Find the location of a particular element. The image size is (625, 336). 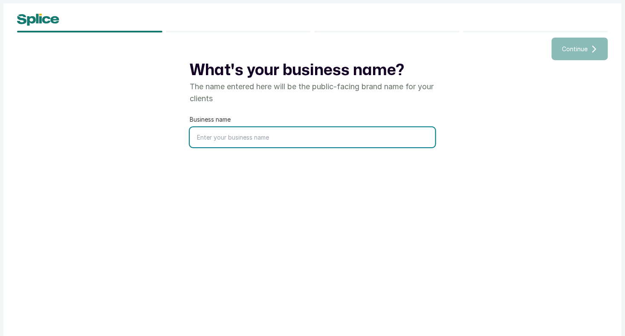

p: The name entered here will be the public-facing brand name for your clients is located at coordinates (313, 93).